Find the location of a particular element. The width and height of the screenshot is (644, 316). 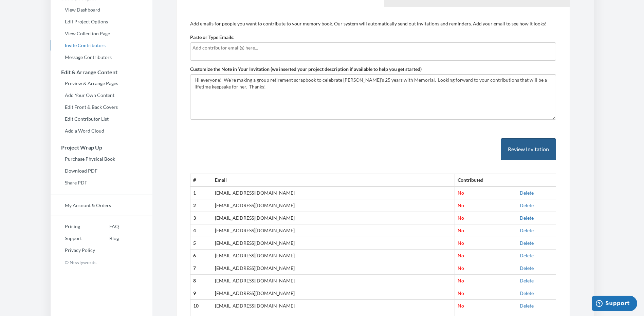

h3: Edit & Arrange Content is located at coordinates (102, 72).